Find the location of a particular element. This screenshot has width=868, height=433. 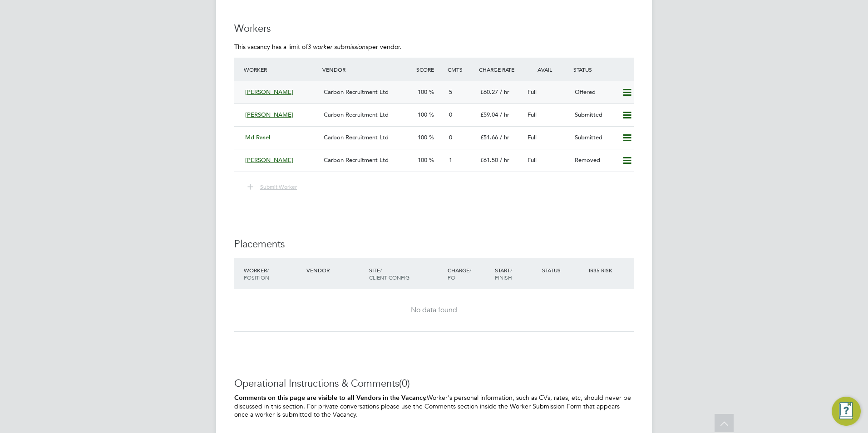

div: IR35 Risk is located at coordinates (602, 270).